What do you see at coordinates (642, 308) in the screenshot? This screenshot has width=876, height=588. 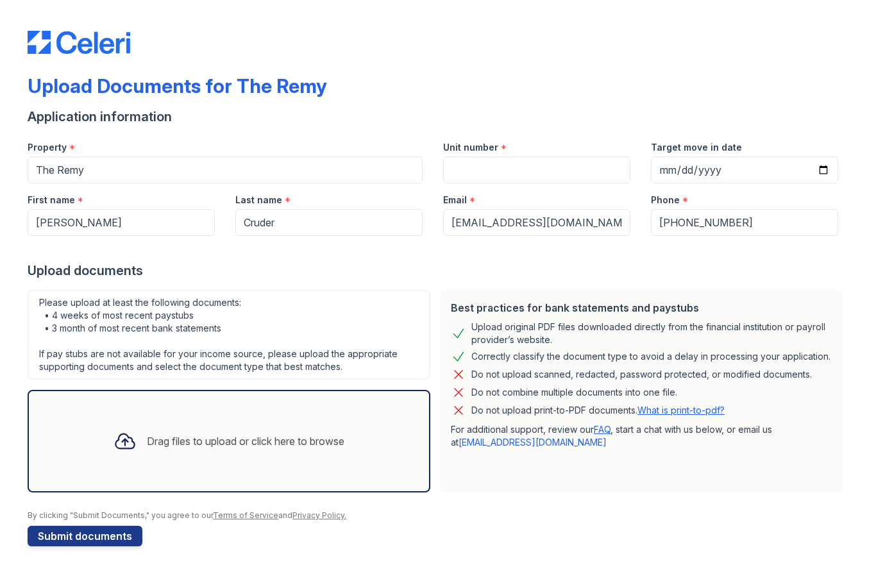 I see `div: Best practices for bank statements and paystubs` at bounding box center [642, 308].